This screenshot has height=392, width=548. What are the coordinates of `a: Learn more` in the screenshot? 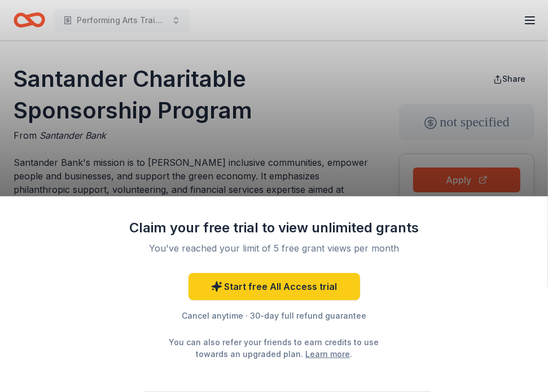 It's located at (327, 354).